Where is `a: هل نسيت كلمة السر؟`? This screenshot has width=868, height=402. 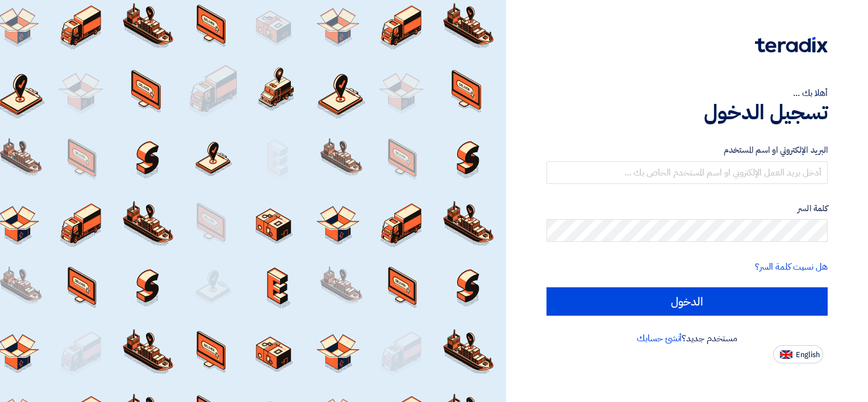 a: هل نسيت كلمة السر؟ is located at coordinates (792, 267).